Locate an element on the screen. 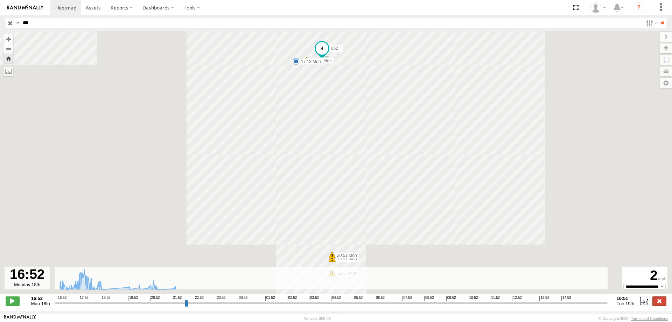  span: 11:52 is located at coordinates (495, 298).